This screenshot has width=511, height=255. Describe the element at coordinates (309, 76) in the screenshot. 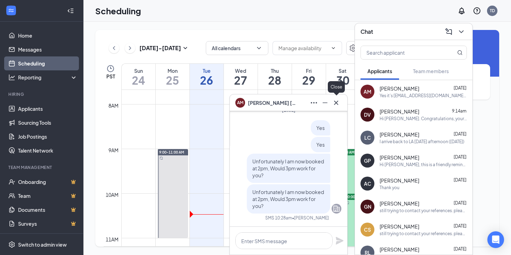

I see `a: August 29, 2025` at that location.